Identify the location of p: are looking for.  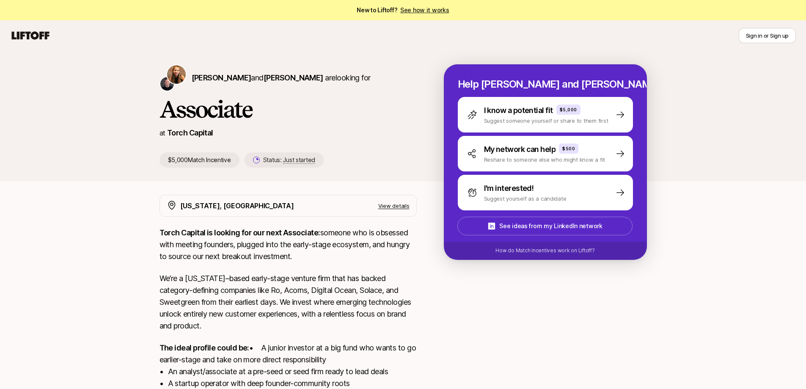
(281, 78).